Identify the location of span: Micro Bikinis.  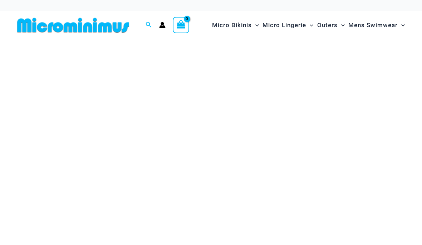
(232, 25).